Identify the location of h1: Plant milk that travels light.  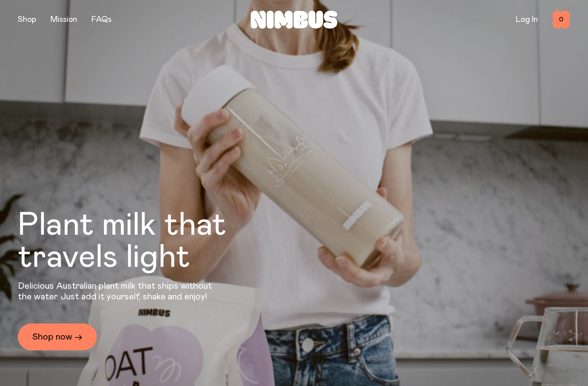
(146, 241).